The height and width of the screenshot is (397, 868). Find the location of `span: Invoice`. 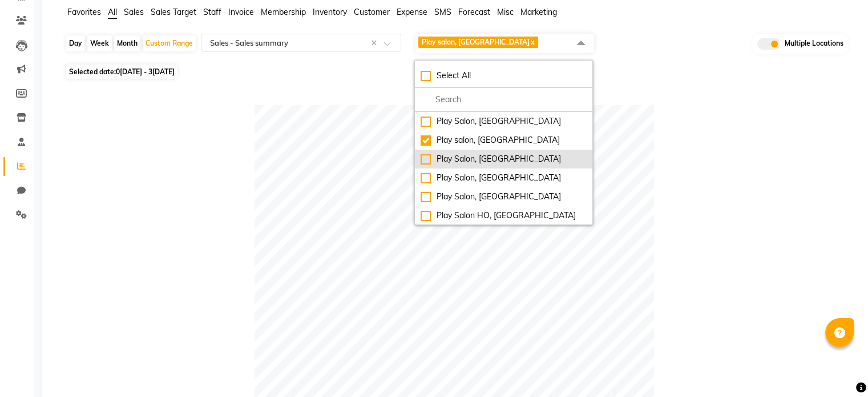

span: Invoice is located at coordinates (241, 12).